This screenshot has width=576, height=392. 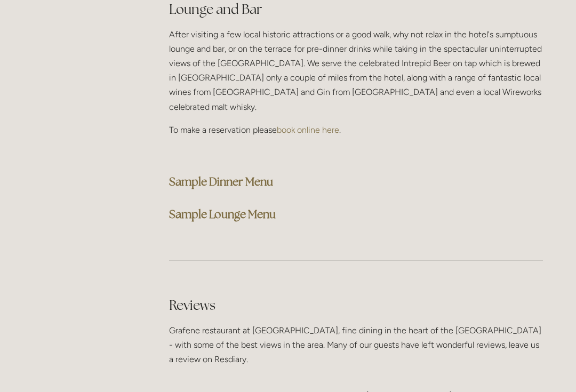 I want to click on a: Sample Dinner Menu, so click(x=221, y=182).